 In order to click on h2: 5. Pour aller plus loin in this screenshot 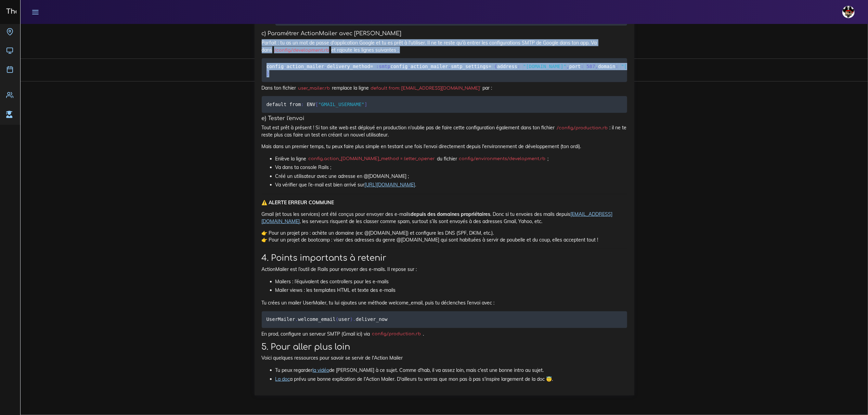, I will do `click(444, 347)`.